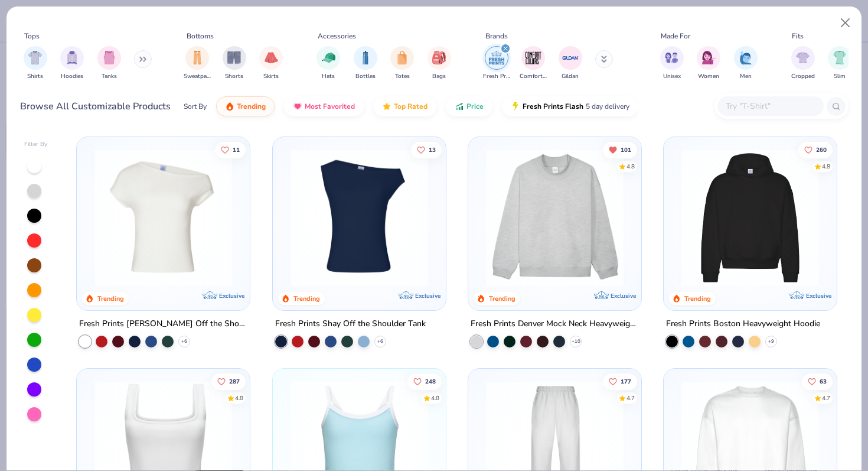 The width and height of the screenshot is (868, 471). What do you see at coordinates (200, 36) in the screenshot?
I see `div: Bottoms` at bounding box center [200, 36].